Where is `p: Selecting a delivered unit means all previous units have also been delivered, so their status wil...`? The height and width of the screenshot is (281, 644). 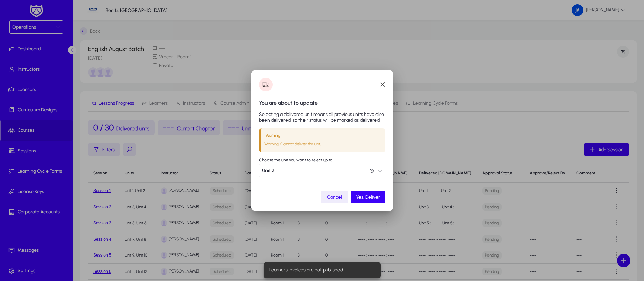
p: Selecting a delivered unit means all previous units have also been delivered, so their status wil... is located at coordinates (322, 117).